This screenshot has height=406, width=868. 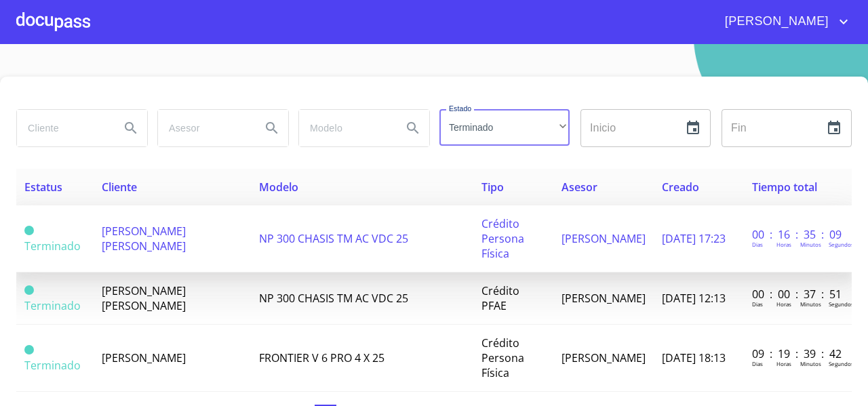 What do you see at coordinates (504, 127) in the screenshot?
I see `div: Terminado` at bounding box center [504, 127].